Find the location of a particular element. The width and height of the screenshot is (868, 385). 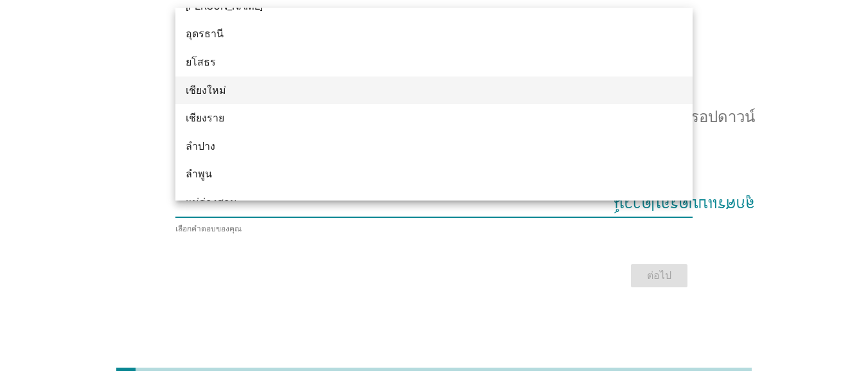

font: เชียงราย is located at coordinates (205, 117).